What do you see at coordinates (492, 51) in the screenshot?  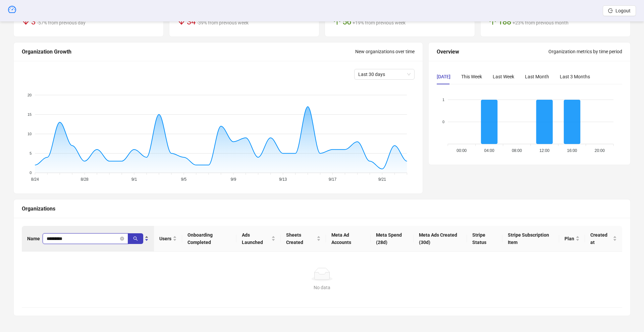 I see `div: Overview` at bounding box center [492, 51].